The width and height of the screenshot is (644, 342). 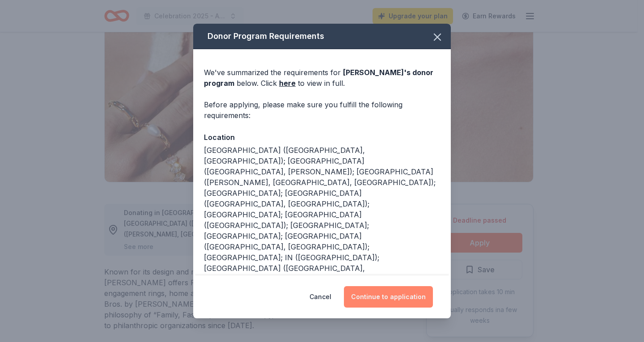 What do you see at coordinates (322, 137) in the screenshot?
I see `div: Location` at bounding box center [322, 137].